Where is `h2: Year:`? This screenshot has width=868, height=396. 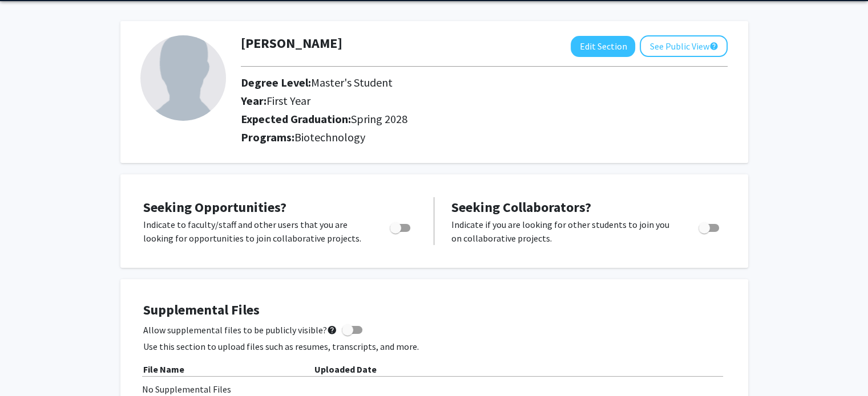 h2: Year: is located at coordinates (452, 101).